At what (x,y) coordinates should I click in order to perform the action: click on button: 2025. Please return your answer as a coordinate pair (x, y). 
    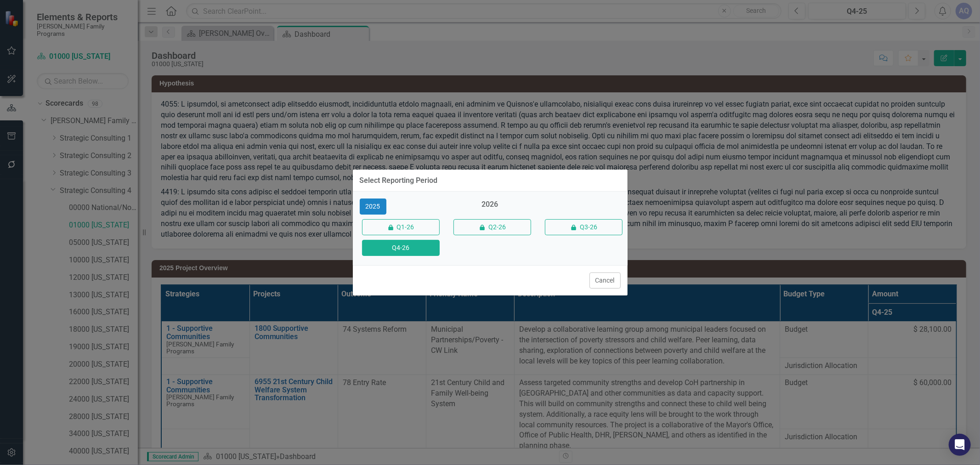
    Looking at the image, I should click on (373, 206).